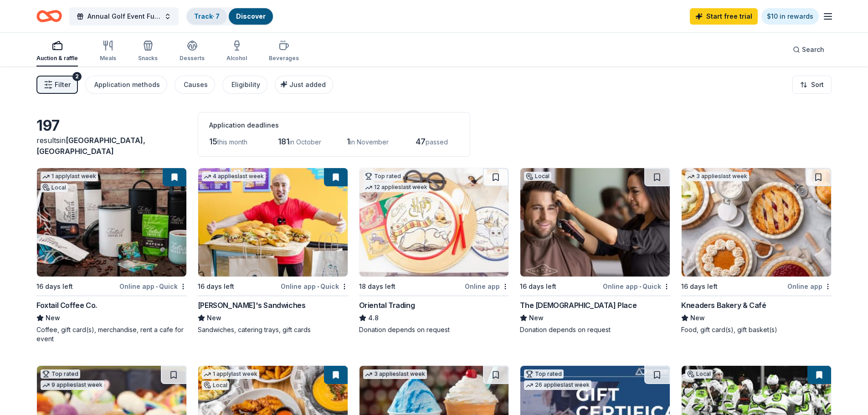 This screenshot has height=415, width=868. What do you see at coordinates (724, 17) in the screenshot?
I see `a: Start free trial` at bounding box center [724, 17].